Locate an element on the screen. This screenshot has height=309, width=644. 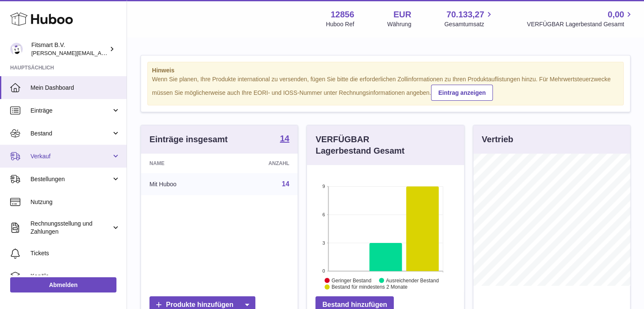
span: VERFÜGBAR Lagerbestand Gesamt is located at coordinates (580, 24).